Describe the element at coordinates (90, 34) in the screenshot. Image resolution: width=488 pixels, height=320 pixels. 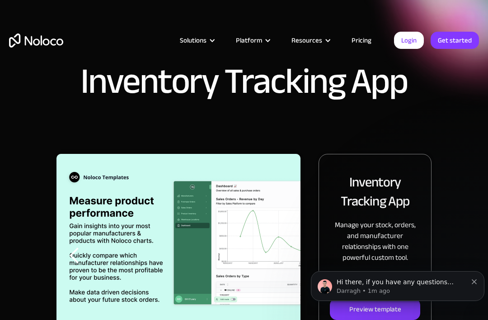
I see `div: message notification from Darragh, 1m ago. Hi there, if you have any questions about our pricing,...` at that location.